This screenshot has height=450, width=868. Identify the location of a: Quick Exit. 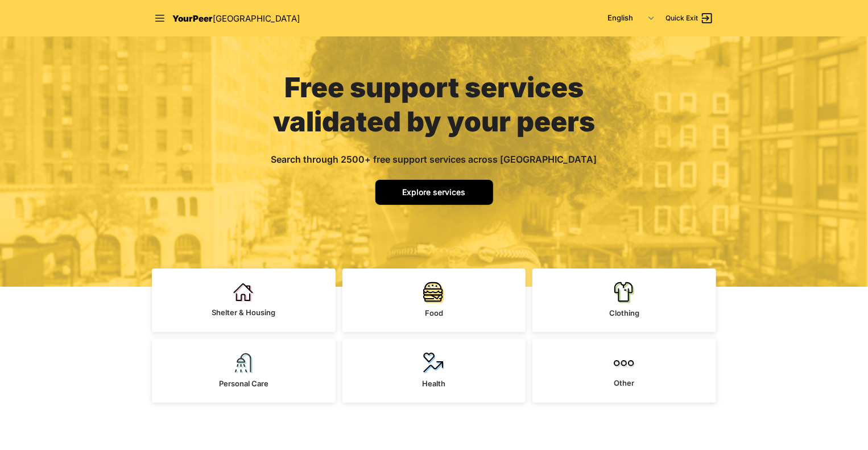
(690, 18).